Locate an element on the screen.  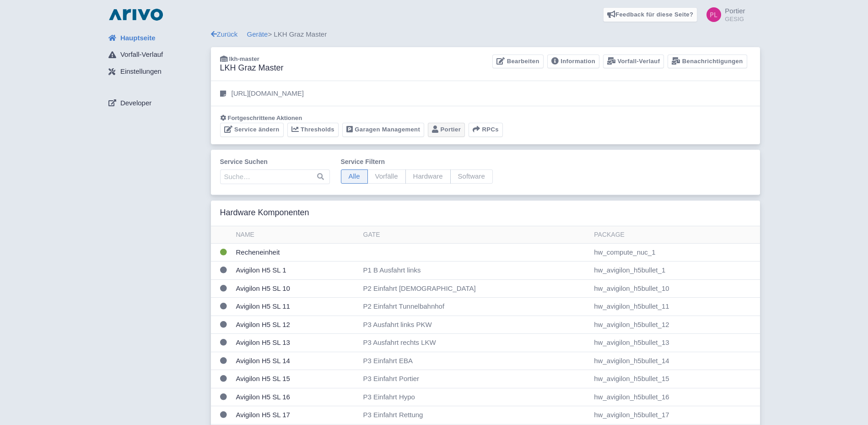
td: Recheneinheit is located at coordinates (296, 252).